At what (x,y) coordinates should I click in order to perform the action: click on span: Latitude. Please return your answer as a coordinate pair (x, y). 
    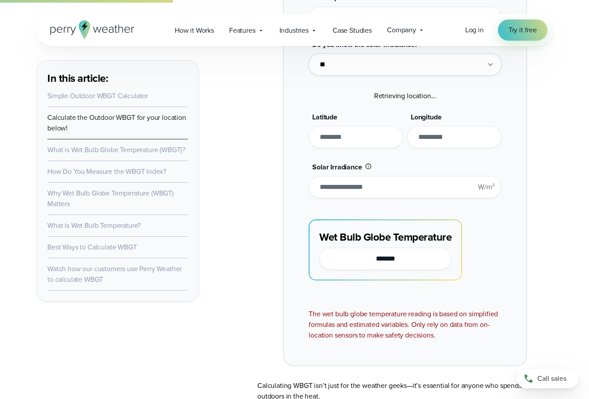
    Looking at the image, I should click on (324, 117).